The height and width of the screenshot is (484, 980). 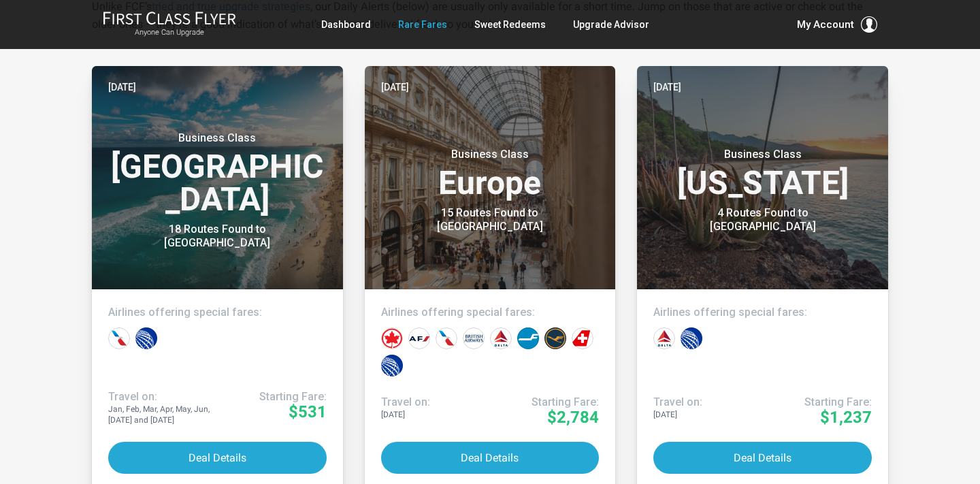 What do you see at coordinates (170, 18) in the screenshot?
I see `img: First Class Flyer` at bounding box center [170, 18].